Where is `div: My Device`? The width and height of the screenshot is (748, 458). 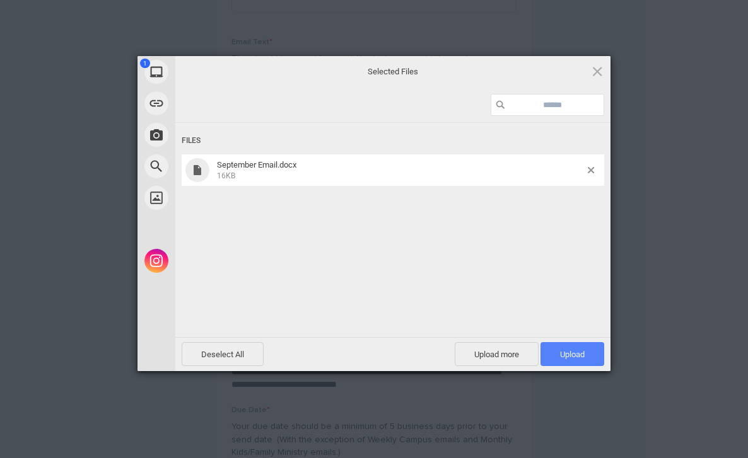 div: My Device is located at coordinates (213, 72).